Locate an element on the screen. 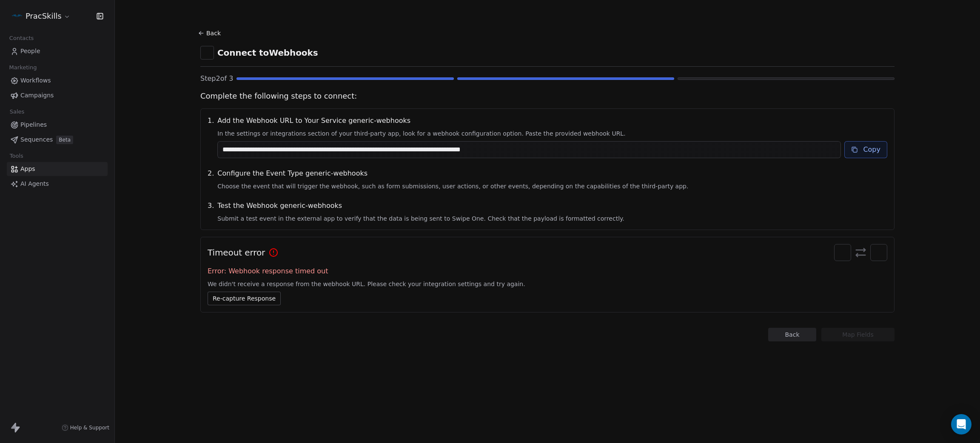  button: Re-capture Response is located at coordinates (244, 298).